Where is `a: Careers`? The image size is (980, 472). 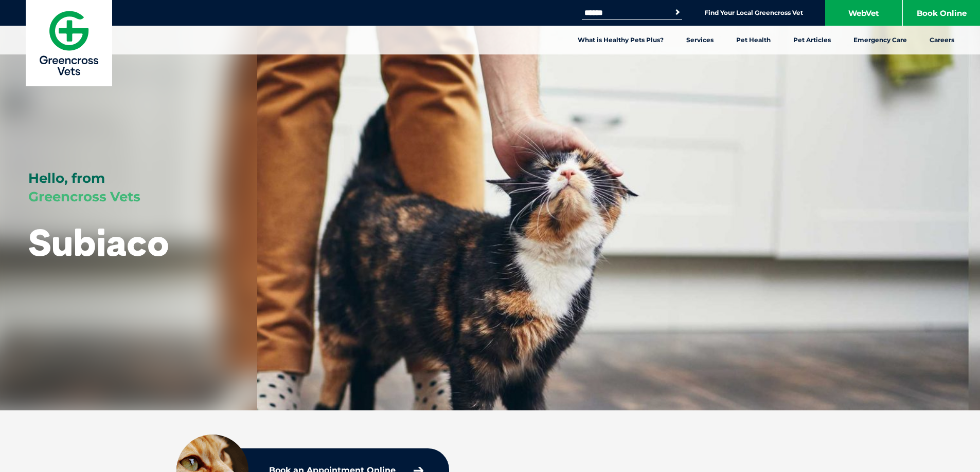 a: Careers is located at coordinates (941, 40).